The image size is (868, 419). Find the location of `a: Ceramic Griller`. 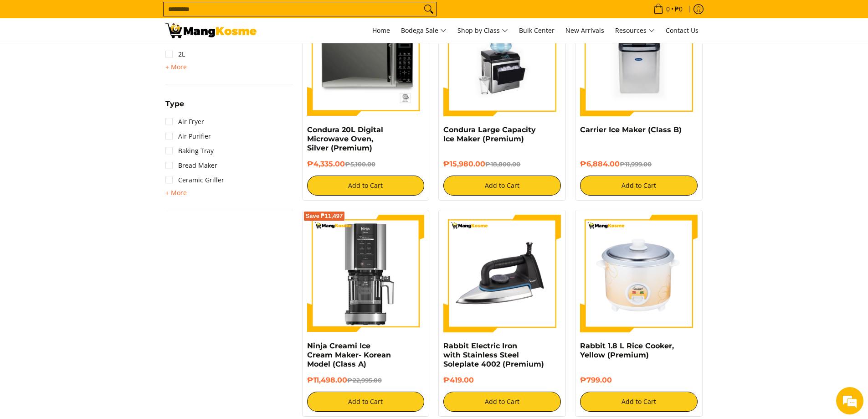

a: Ceramic Griller is located at coordinates (195, 180).